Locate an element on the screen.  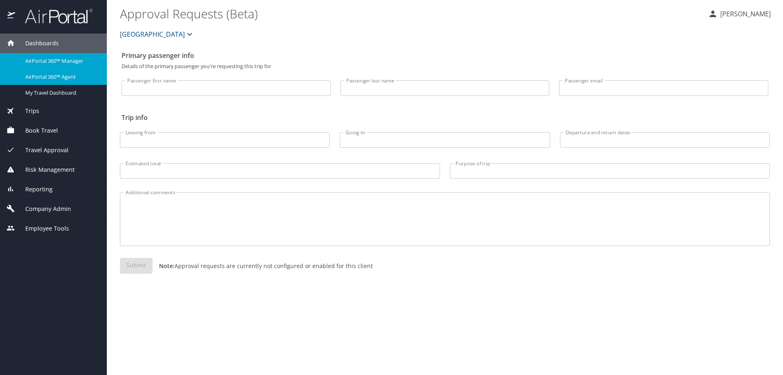
span: AirPortal 360™ Agent is located at coordinates (61, 77).